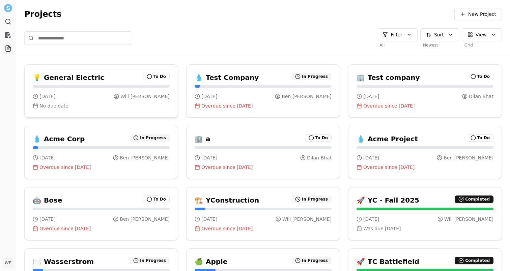 Image resolution: width=510 pixels, height=271 pixels. I want to click on h3: Acme Project, so click(393, 139).